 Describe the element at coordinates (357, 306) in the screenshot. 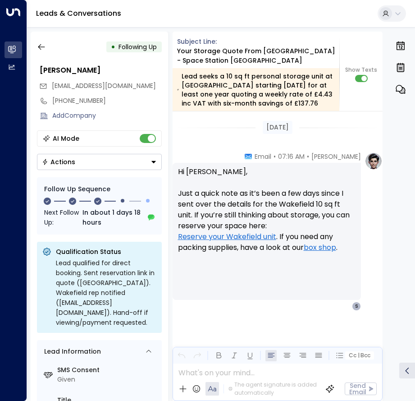

I see `div: S` at that location.